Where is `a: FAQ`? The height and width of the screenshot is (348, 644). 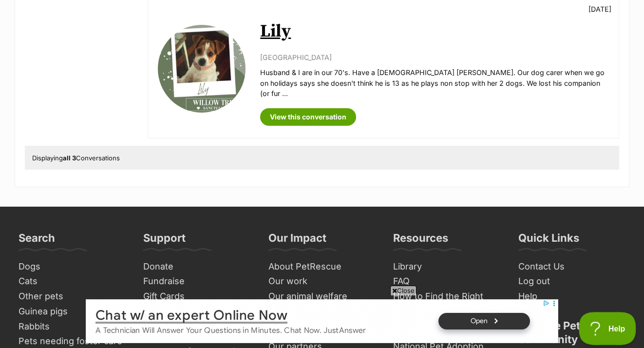 a: FAQ is located at coordinates (447, 281).